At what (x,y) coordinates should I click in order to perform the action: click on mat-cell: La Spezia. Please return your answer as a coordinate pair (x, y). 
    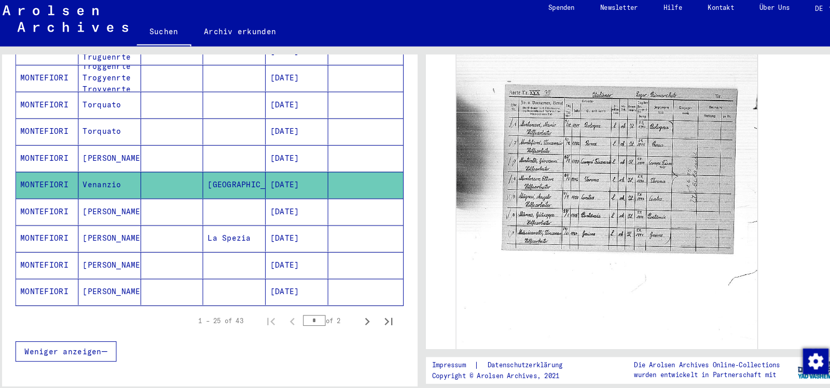
    Looking at the image, I should click on (233, 236).